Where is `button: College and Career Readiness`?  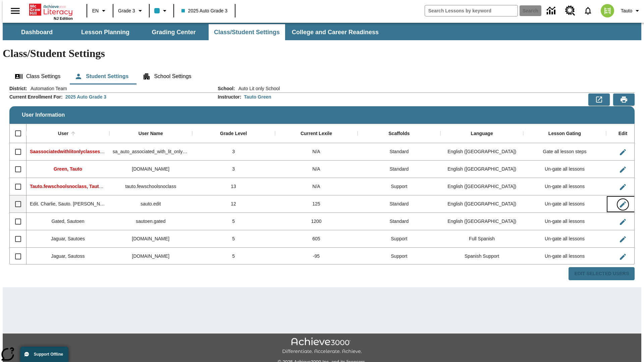 button: College and Career Readiness is located at coordinates (335, 32).